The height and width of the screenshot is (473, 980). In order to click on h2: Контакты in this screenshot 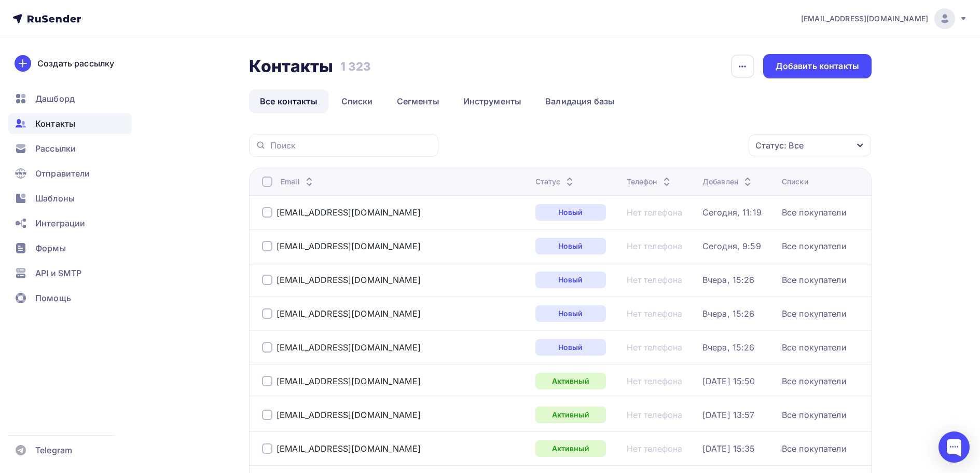, I will do `click(291, 66)`.